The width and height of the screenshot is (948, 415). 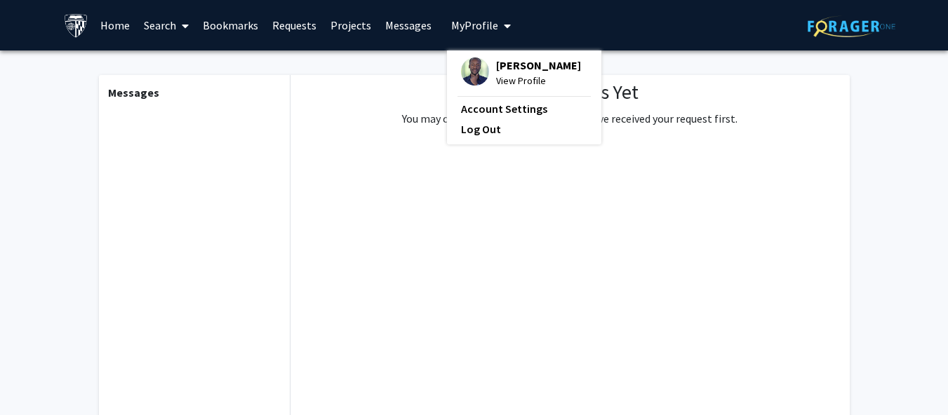 I want to click on img: ForagerOne Logo, so click(x=851, y=26).